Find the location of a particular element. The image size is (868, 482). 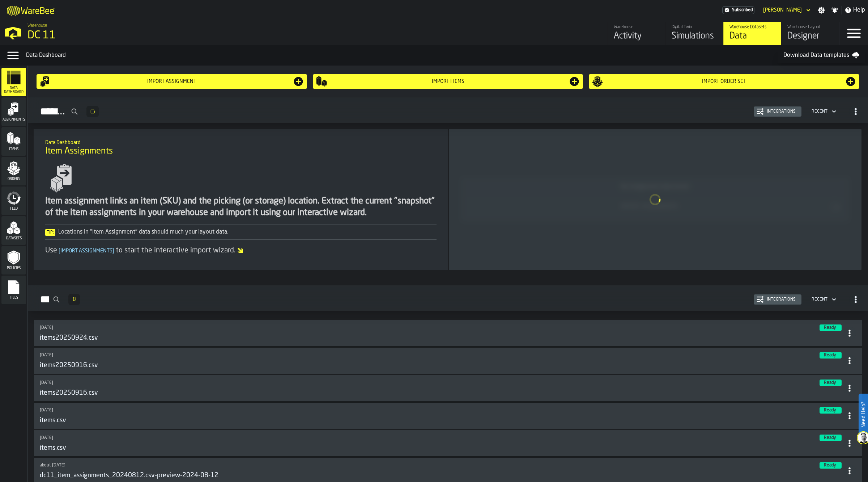

li: menu Feed is located at coordinates (14, 201).